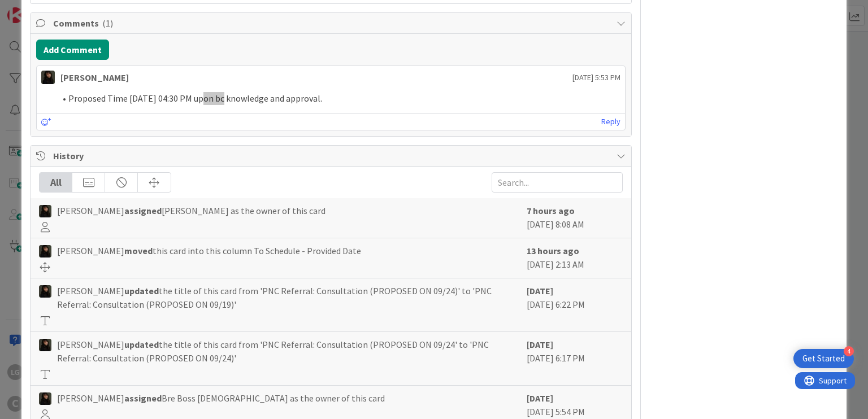  Describe the element at coordinates (557, 182) in the screenshot. I see `input: Search...` at that location.